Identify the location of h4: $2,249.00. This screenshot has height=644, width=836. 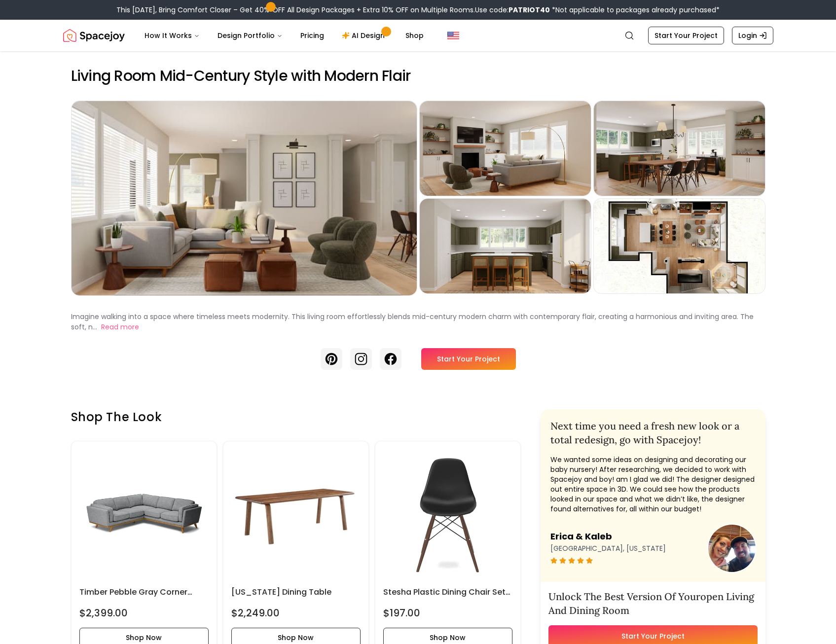
(255, 614).